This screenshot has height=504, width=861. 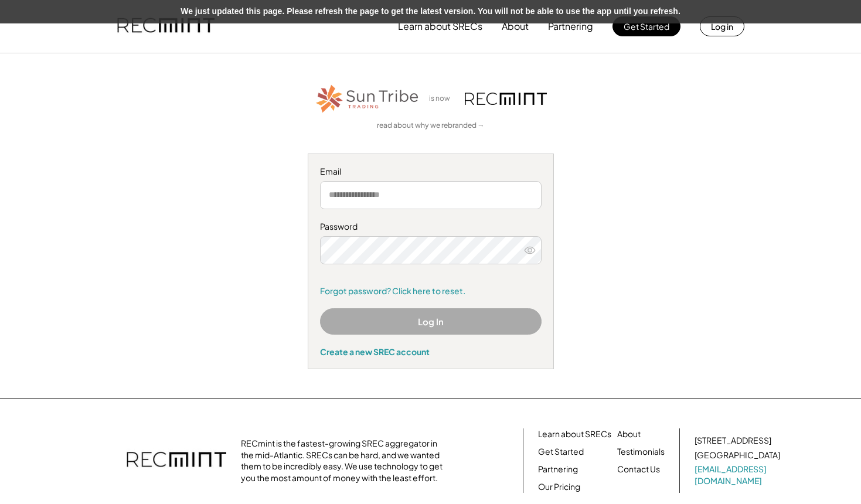 I want to click on a: Forgot password? Click here to reset., so click(x=431, y=291).